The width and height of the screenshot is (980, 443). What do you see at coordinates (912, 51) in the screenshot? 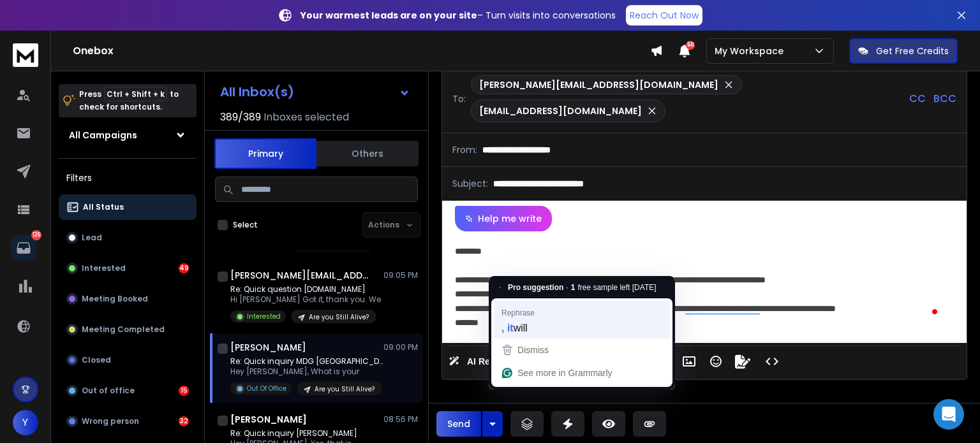
I see `p: Get Free Credits` at bounding box center [912, 51].